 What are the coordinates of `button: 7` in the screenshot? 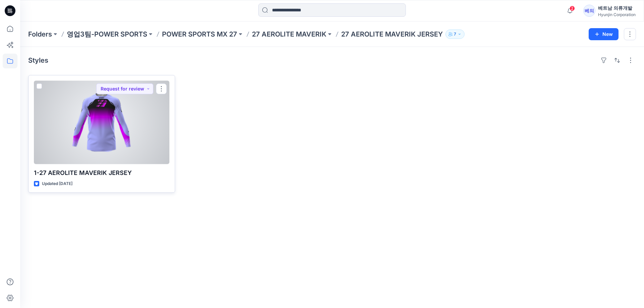 It's located at (455, 34).